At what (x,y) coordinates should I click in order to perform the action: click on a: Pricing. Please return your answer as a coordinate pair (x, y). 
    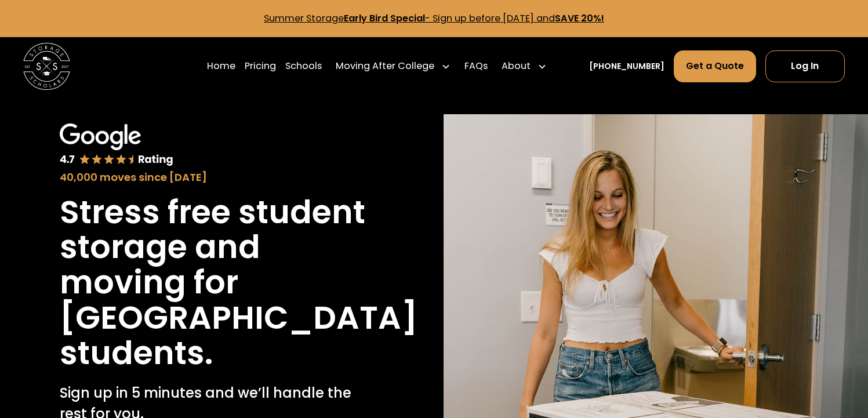
    Looking at the image, I should click on (260, 66).